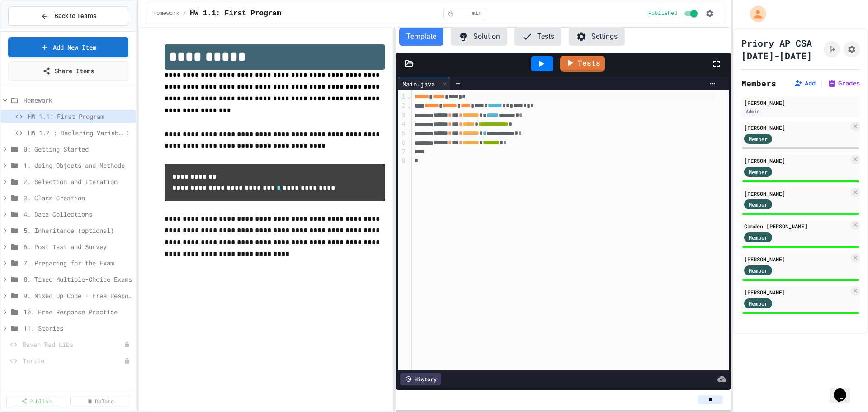 The height and width of the screenshot is (412, 868). I want to click on a: Tests, so click(583, 64).